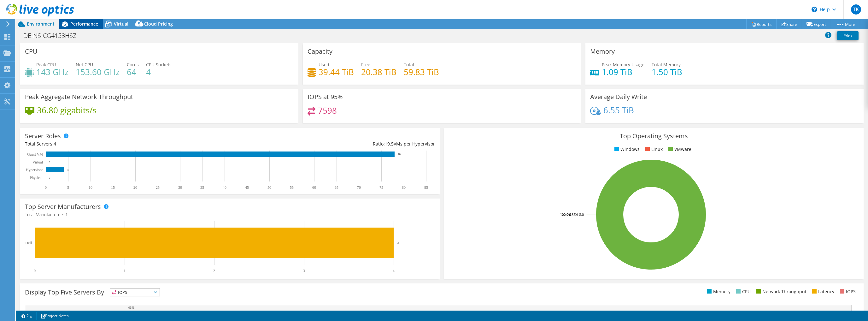 Image resolution: width=868 pixels, height=321 pixels. I want to click on text: 3, so click(304, 271).